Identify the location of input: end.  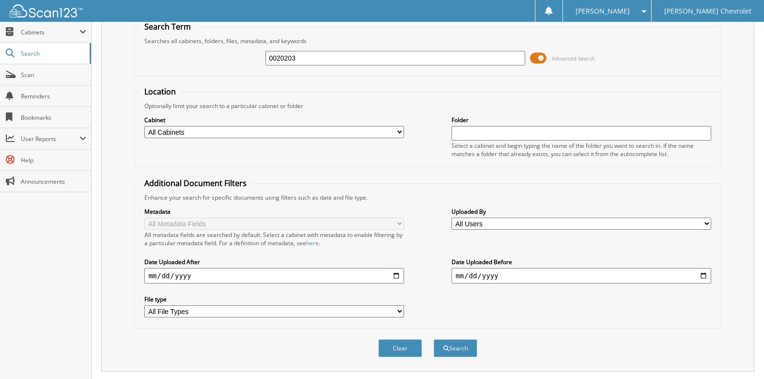
(581, 276).